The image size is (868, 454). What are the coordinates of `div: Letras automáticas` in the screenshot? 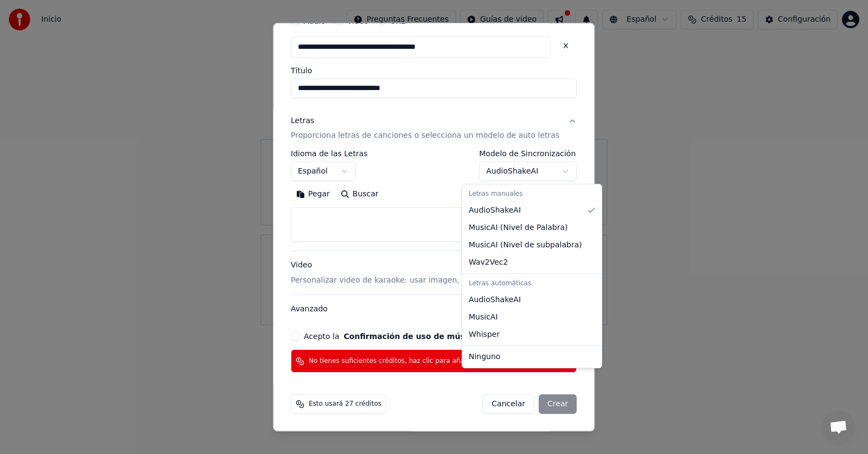 It's located at (532, 283).